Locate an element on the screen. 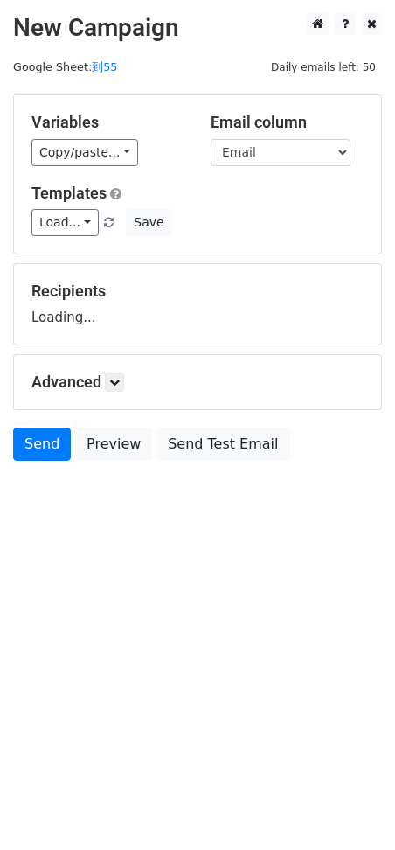 The height and width of the screenshot is (850, 395). span: Daily emails left: 50 is located at coordinates (323, 67).